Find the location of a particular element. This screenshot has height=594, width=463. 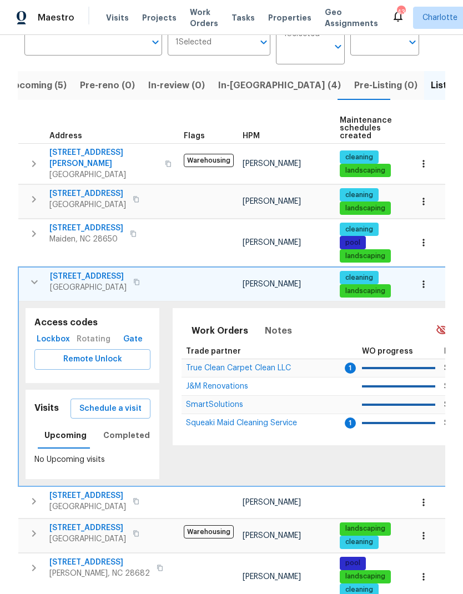

span: Geo Assignments is located at coordinates (352, 18).